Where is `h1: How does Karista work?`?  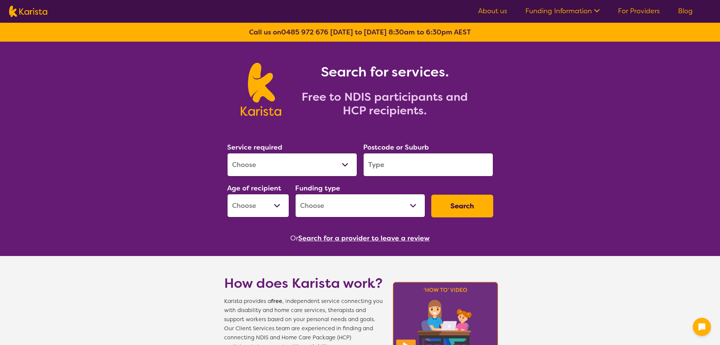
h1: How does Karista work? is located at coordinates (304, 283).